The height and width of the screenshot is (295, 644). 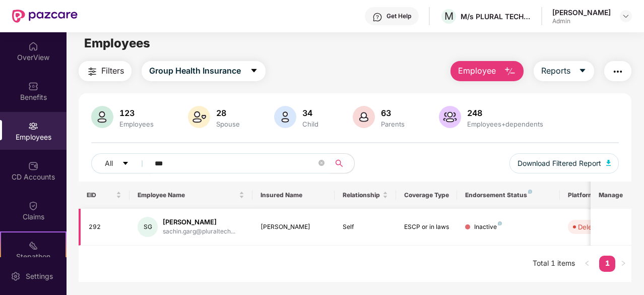 What do you see at coordinates (195, 71) in the screenshot?
I see `span: Group Health Insurance` at bounding box center [195, 71].